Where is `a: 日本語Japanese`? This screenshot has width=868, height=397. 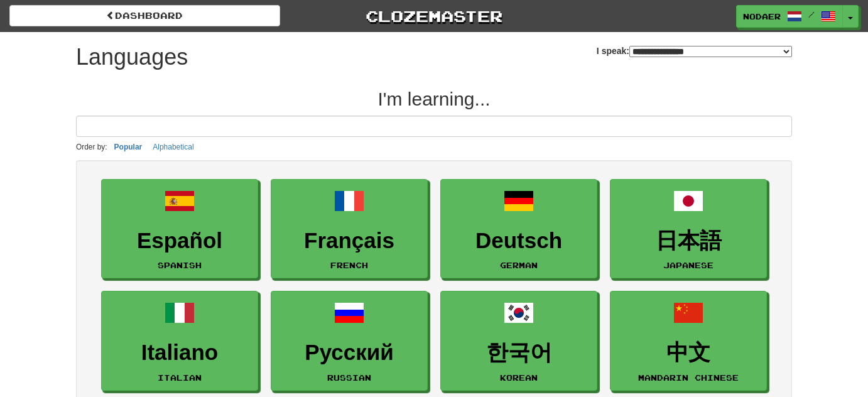
a: 日本語Japanese is located at coordinates (688, 228).